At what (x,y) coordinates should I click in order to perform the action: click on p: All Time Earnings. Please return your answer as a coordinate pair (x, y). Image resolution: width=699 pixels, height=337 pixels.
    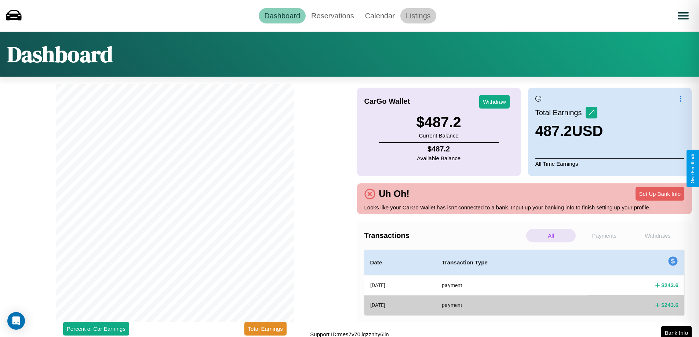
    Looking at the image, I should click on (610, 164).